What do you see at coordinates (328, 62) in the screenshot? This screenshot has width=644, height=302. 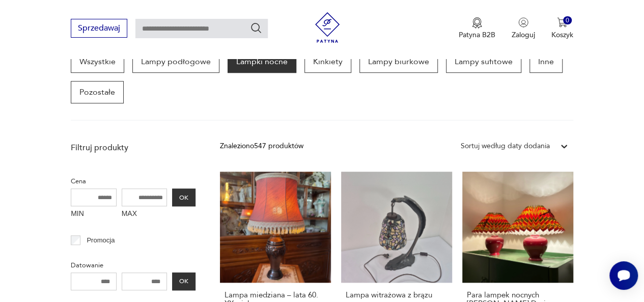 I see `a: Kinkiety` at bounding box center [328, 62].